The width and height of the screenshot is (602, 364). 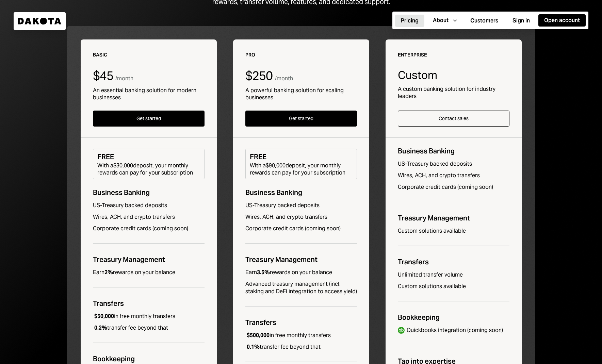 What do you see at coordinates (521, 21) in the screenshot?
I see `a: Sign in` at bounding box center [521, 21].